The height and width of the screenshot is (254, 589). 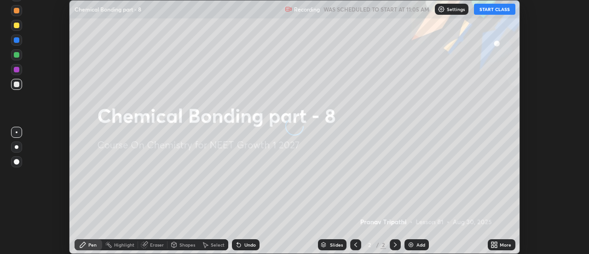 I want to click on div: Select, so click(x=218, y=244).